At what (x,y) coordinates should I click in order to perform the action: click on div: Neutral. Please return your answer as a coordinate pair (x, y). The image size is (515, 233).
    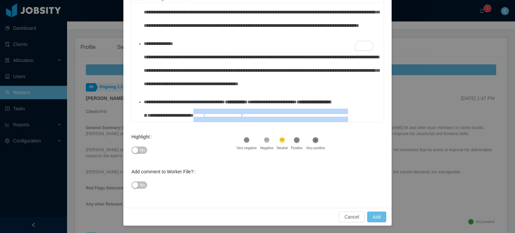
    Looking at the image, I should click on (282, 148).